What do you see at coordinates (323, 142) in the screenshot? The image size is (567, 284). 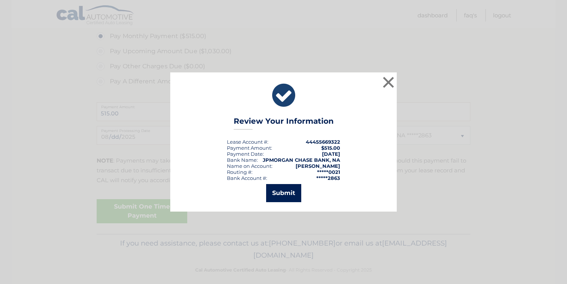 I see `strong: 44455669322` at bounding box center [323, 142].